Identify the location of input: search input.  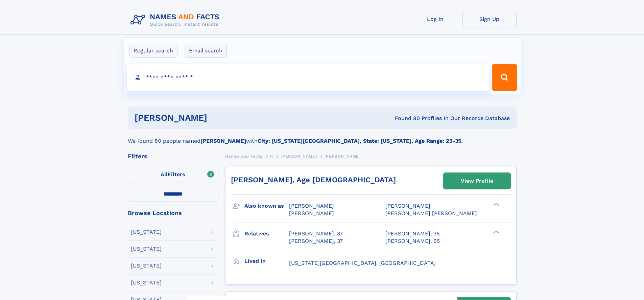
(308, 77).